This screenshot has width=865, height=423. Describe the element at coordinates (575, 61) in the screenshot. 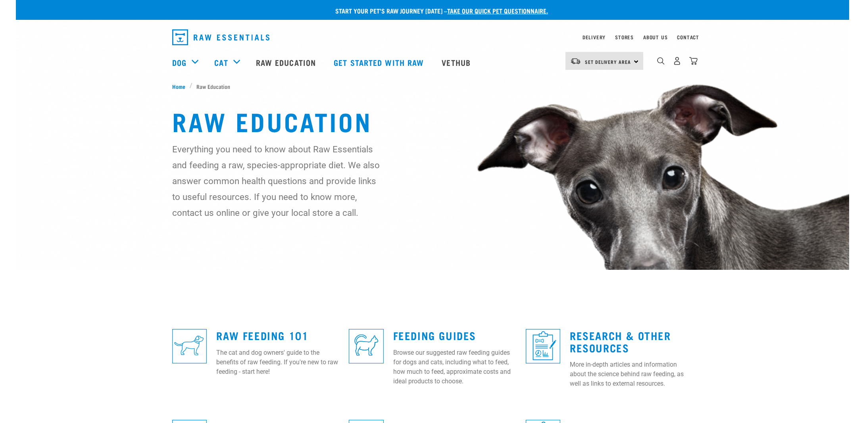

I see `img: van-moving.png` at that location.